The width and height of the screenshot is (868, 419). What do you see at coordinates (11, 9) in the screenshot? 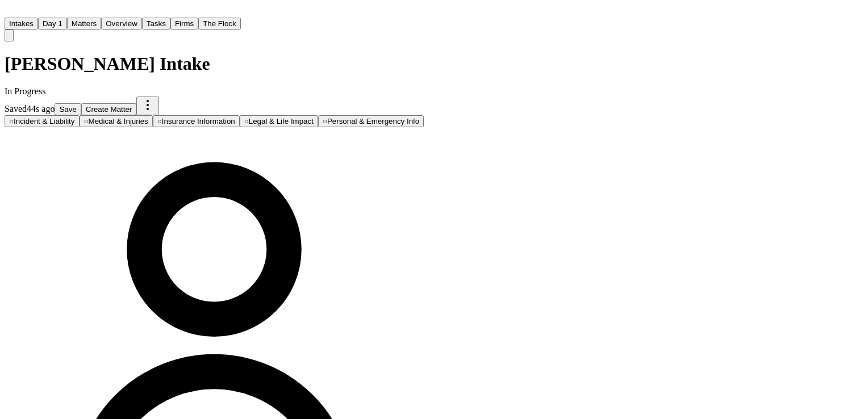
I see `img: Finch Logo` at bounding box center [11, 9].